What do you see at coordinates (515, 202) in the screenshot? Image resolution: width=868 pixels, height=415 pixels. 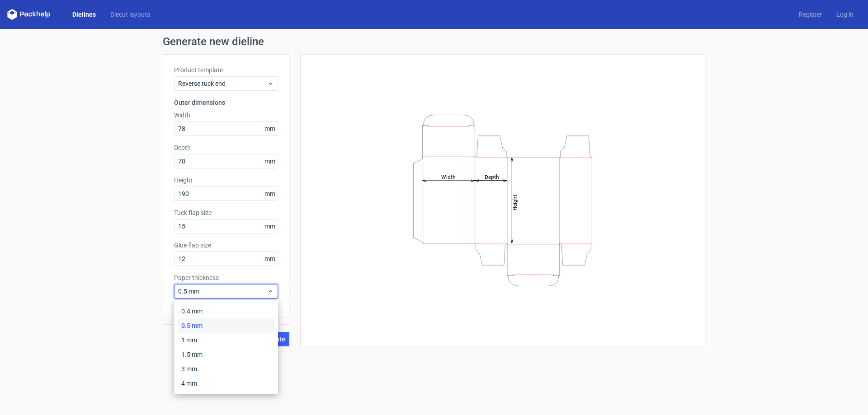 I see `tspan: Height` at bounding box center [515, 202].